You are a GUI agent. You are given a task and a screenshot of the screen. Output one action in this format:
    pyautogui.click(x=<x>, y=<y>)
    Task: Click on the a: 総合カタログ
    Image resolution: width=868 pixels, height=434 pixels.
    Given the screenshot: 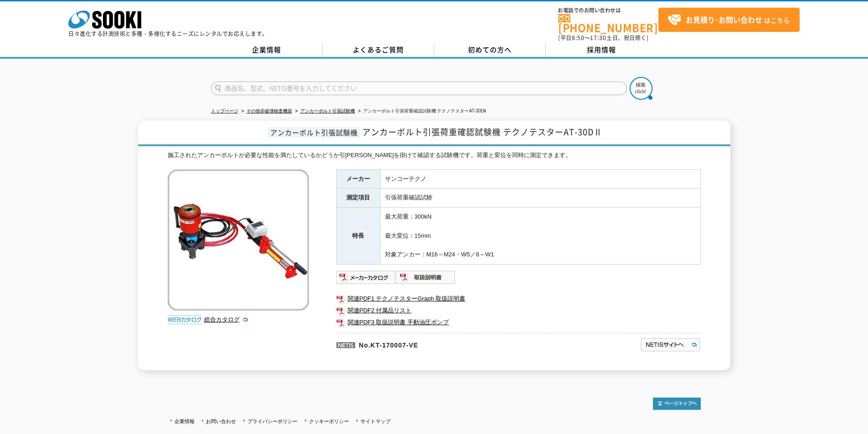 What is the action you would take?
    pyautogui.click(x=227, y=319)
    